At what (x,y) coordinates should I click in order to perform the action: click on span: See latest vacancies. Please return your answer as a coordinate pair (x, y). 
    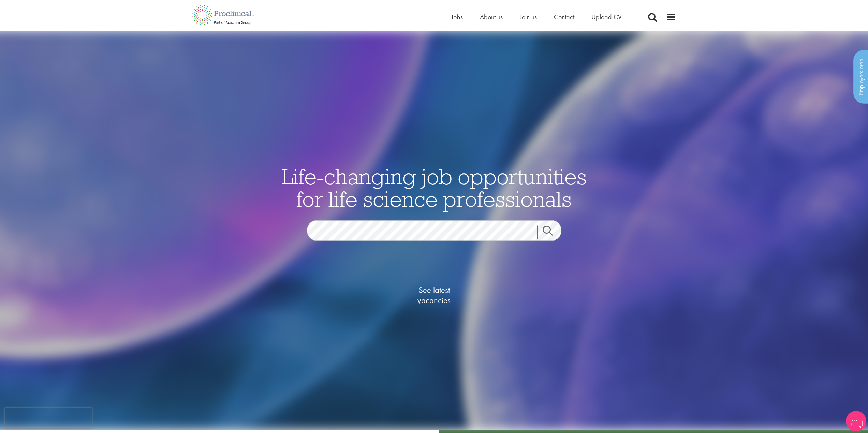
    Looking at the image, I should click on (434, 296).